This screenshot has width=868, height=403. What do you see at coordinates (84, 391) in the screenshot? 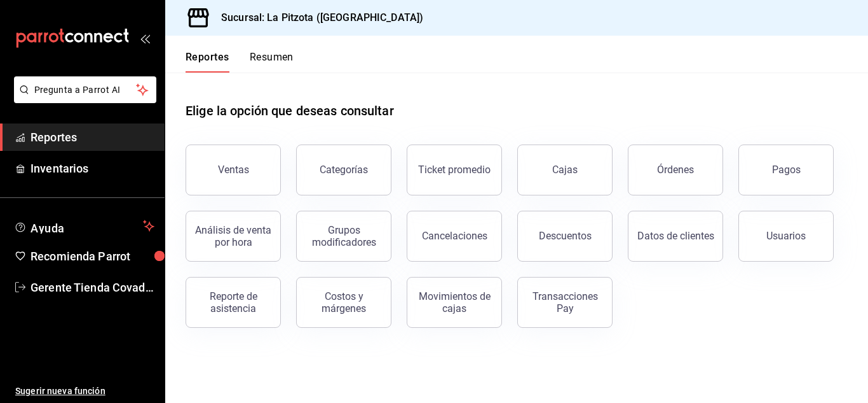
I see `span: Sugerir nueva función` at bounding box center [84, 391].